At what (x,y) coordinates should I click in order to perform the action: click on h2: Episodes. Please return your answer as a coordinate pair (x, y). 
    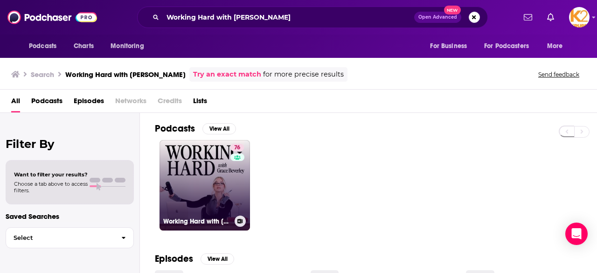
    Looking at the image, I should click on (174, 259).